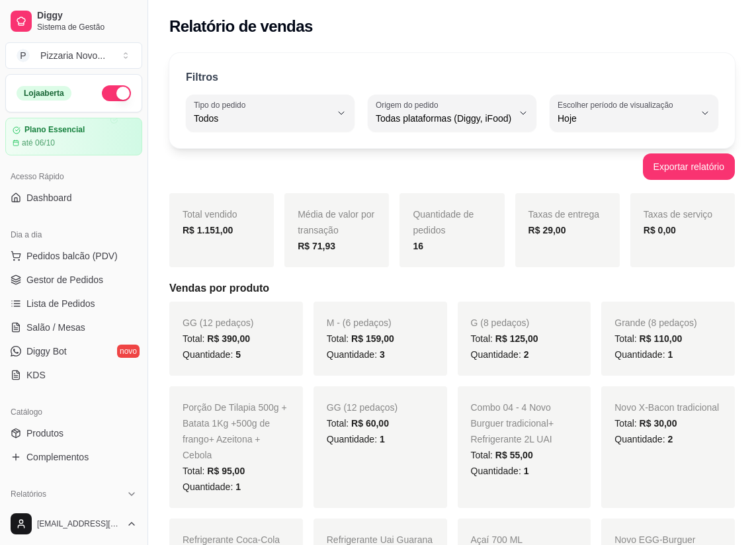  I want to click on button: Pedidos balcão (PDV), so click(74, 256).